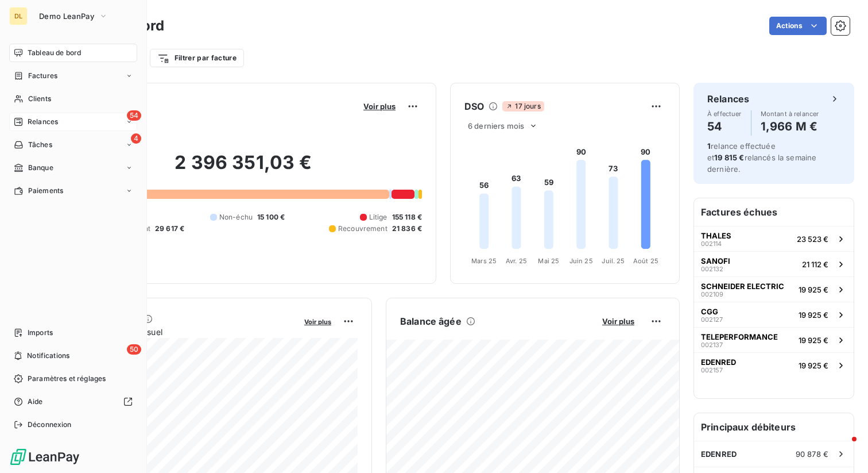  Describe the element at coordinates (43, 76) in the screenshot. I see `span: Factures` at that location.